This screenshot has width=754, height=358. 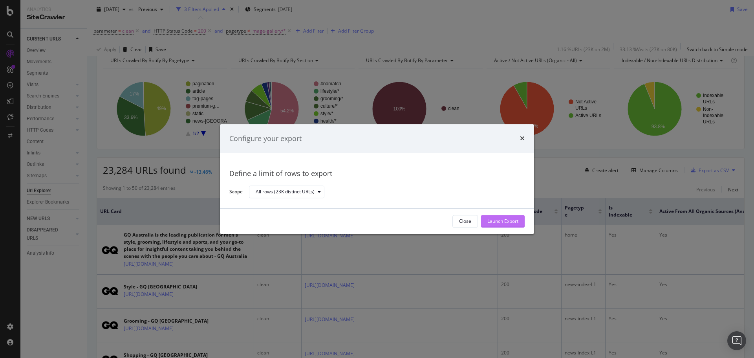 I want to click on div: Open Intercom Messenger, so click(x=737, y=341).